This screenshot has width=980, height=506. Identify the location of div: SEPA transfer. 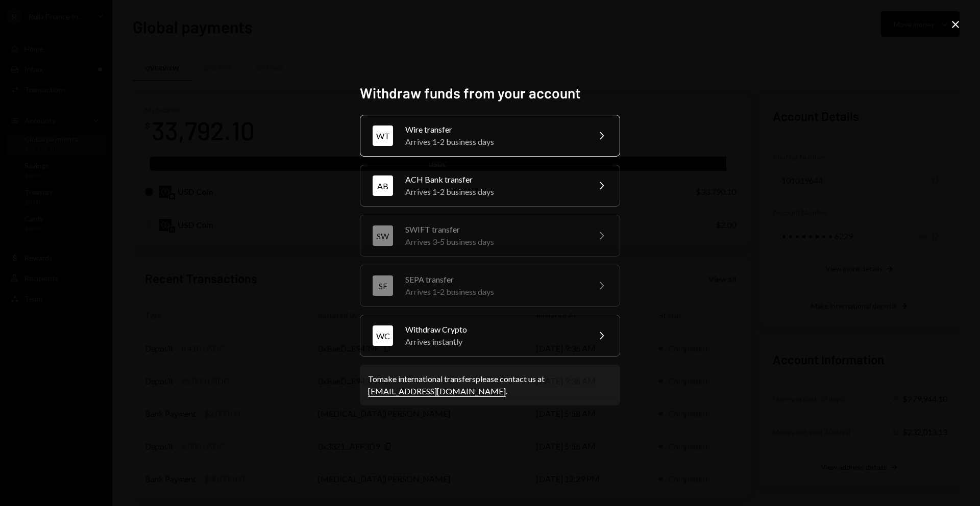
(494, 279).